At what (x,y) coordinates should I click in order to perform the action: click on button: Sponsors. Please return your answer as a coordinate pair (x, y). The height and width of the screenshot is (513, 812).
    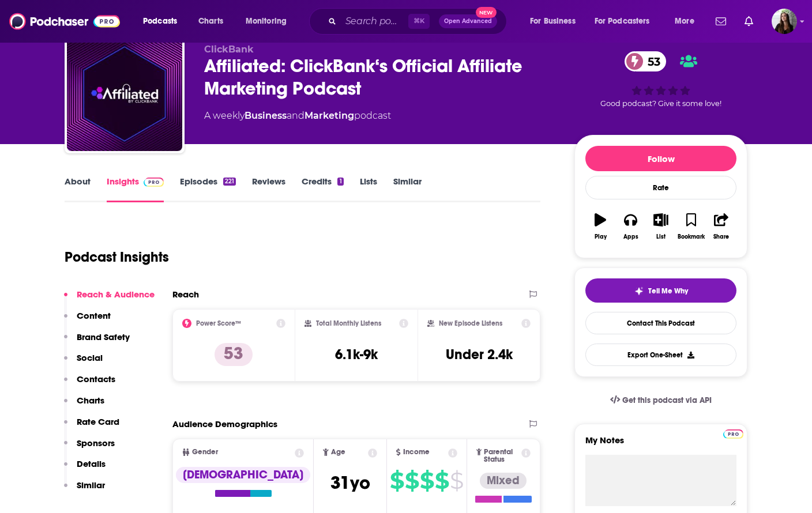
    Looking at the image, I should click on (90, 448).